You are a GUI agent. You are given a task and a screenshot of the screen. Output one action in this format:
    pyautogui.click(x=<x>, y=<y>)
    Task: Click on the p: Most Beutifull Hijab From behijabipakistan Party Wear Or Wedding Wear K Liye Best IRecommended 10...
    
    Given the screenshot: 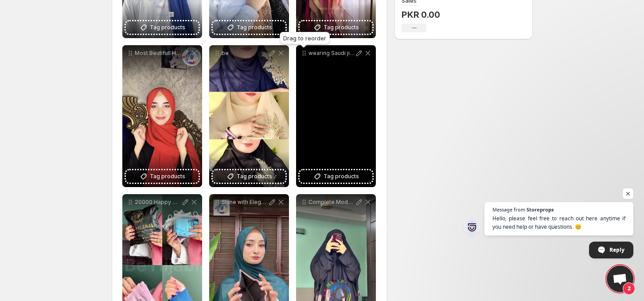 What is the action you would take?
    pyautogui.click(x=158, y=53)
    